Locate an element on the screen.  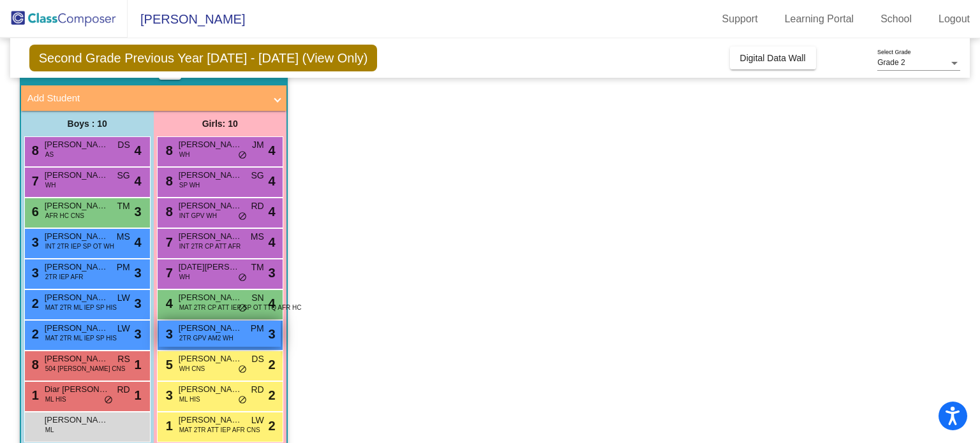
span: INT 2TR CP ATT AFR is located at coordinates (210, 246).